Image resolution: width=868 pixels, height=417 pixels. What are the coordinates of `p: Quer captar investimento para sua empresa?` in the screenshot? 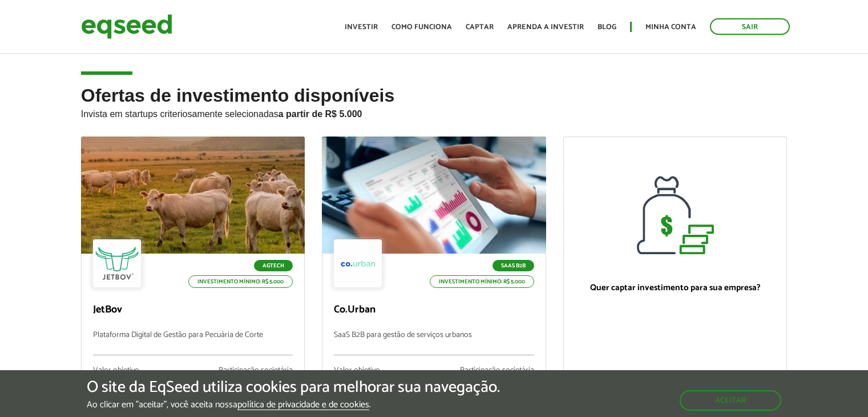 It's located at (675, 288).